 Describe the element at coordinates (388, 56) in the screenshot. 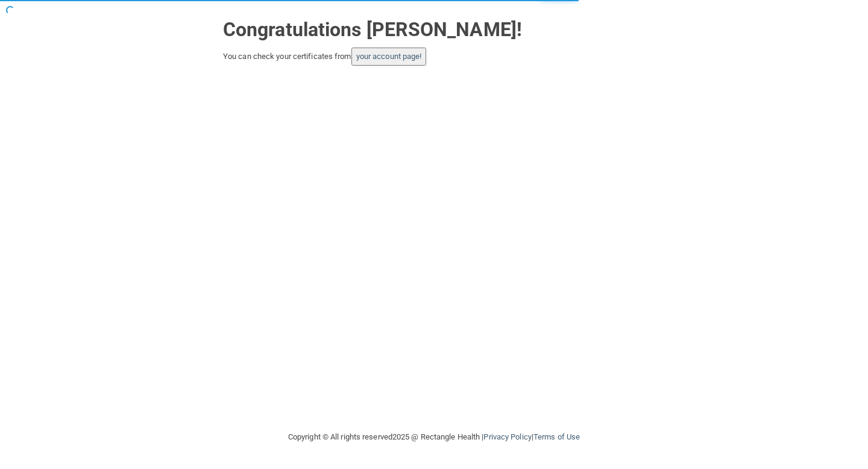

I see `a: your account page!` at that location.